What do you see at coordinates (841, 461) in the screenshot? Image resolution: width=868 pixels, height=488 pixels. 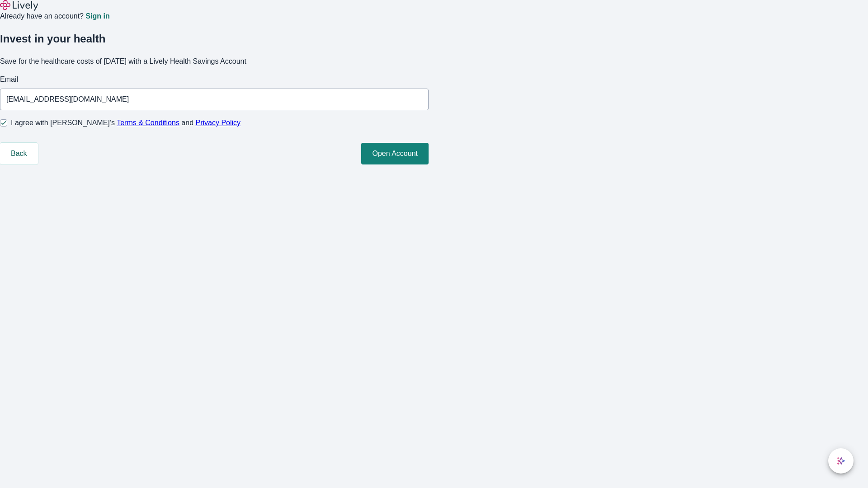 I see `button: chat` at bounding box center [841, 461].